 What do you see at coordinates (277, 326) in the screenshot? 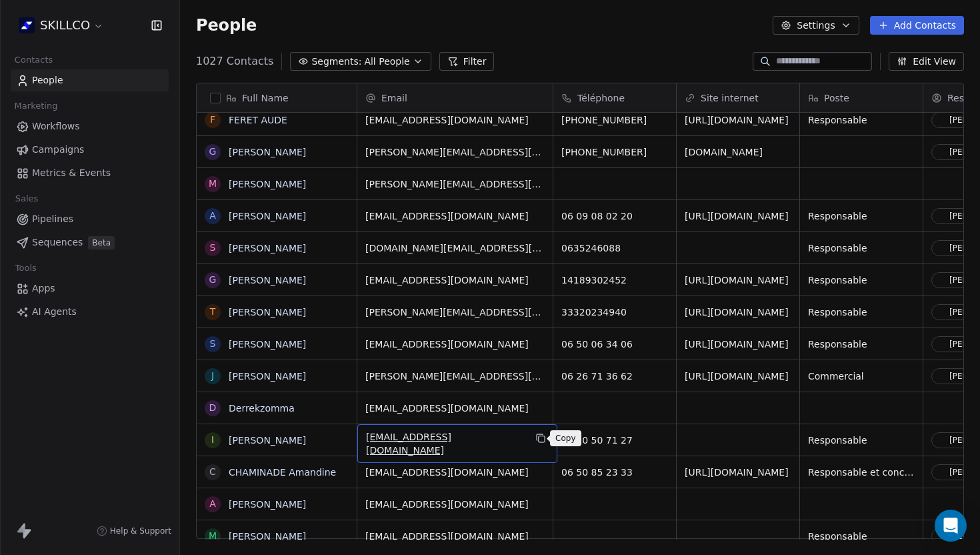
I see `div: grid` at bounding box center [277, 326].